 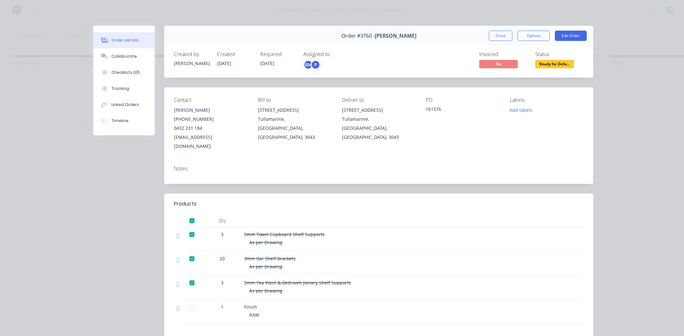 What do you see at coordinates (124, 40) in the screenshot?
I see `button: Order details` at bounding box center [124, 40].